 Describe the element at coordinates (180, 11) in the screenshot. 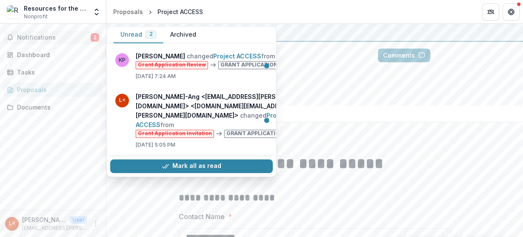

I see `div: Project ACCESS` at that location.